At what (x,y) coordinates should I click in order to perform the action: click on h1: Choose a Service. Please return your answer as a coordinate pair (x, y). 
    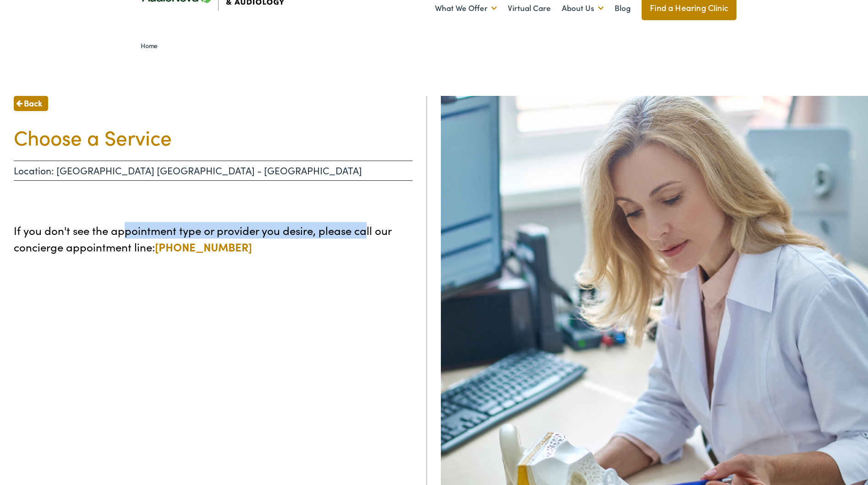
    Looking at the image, I should click on (213, 137).